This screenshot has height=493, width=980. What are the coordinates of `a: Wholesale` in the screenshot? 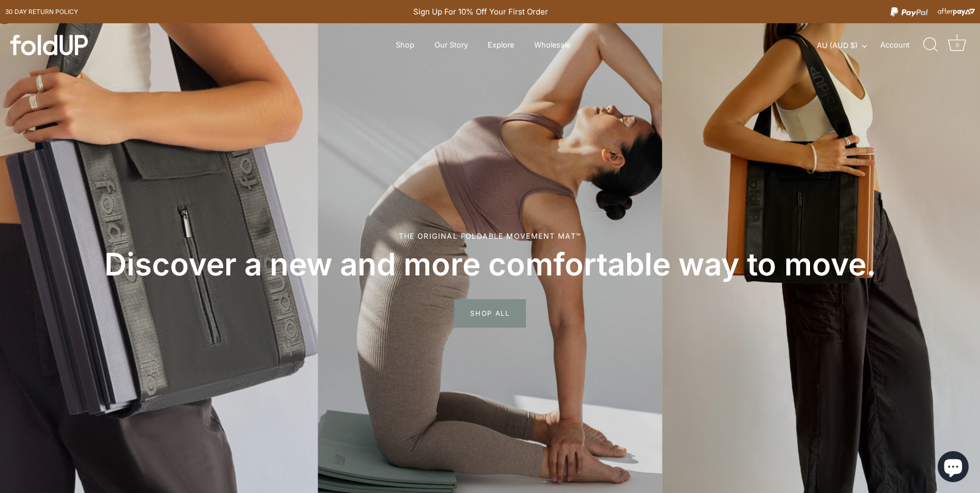 It's located at (552, 45).